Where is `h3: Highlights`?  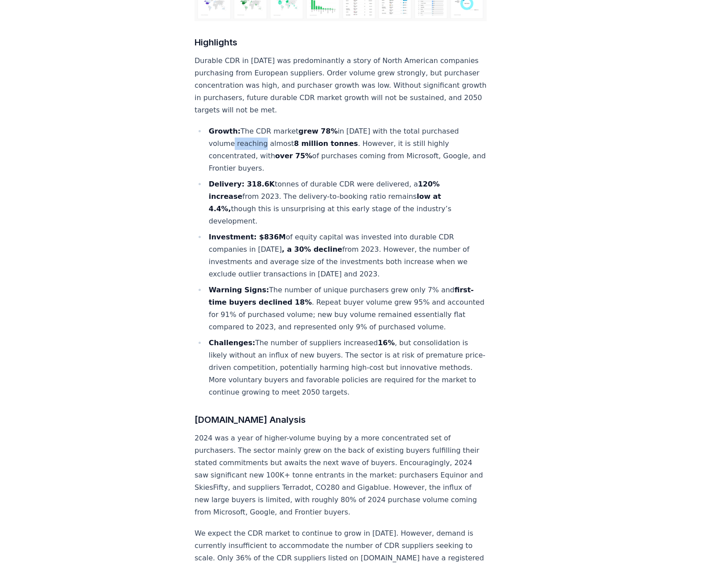 h3: Highlights is located at coordinates (340, 43).